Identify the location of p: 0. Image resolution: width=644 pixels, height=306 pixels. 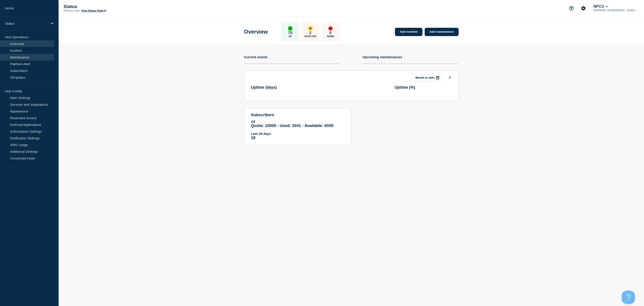
(330, 33).